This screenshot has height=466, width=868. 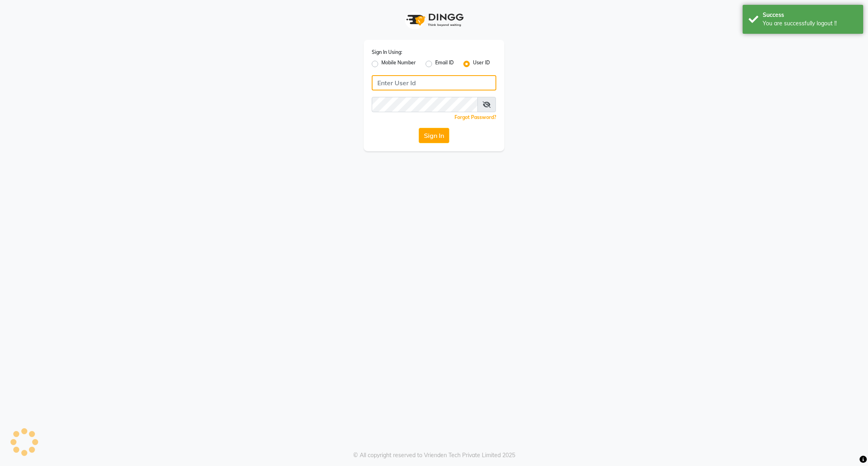 What do you see at coordinates (445, 64) in the screenshot?
I see `label: Email ID` at bounding box center [445, 64].